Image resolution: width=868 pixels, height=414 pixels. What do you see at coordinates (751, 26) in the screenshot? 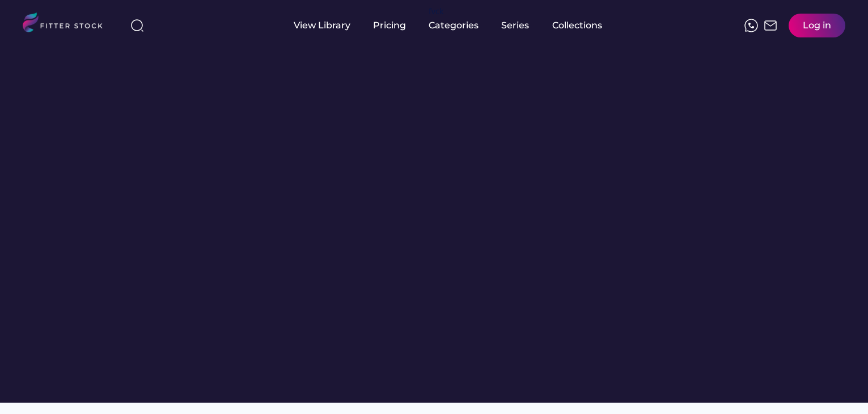
I see `img: meteor-icons_whatsapp%20%281%29.svg` at bounding box center [751, 26].